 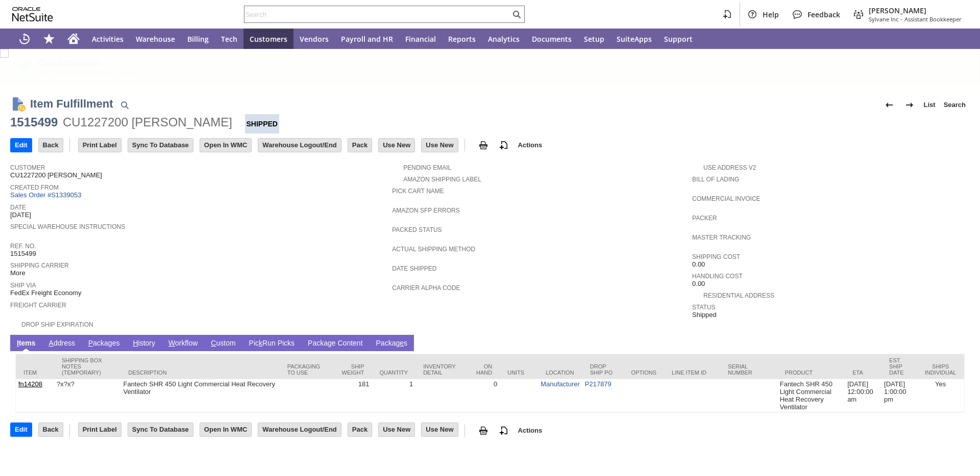 What do you see at coordinates (271, 343) in the screenshot?
I see `a: PickRun Picks` at bounding box center [271, 343].